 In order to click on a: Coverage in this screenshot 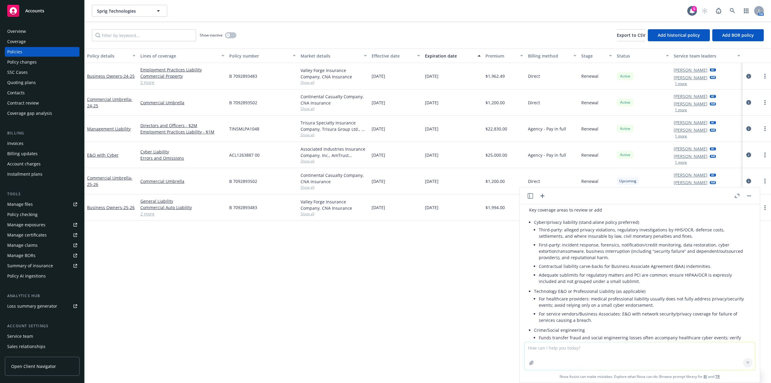, I will do `click(42, 42)`.